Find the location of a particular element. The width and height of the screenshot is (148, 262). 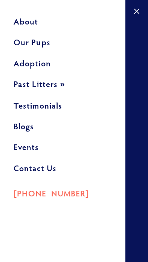

a: Blogs is located at coordinates (63, 129).